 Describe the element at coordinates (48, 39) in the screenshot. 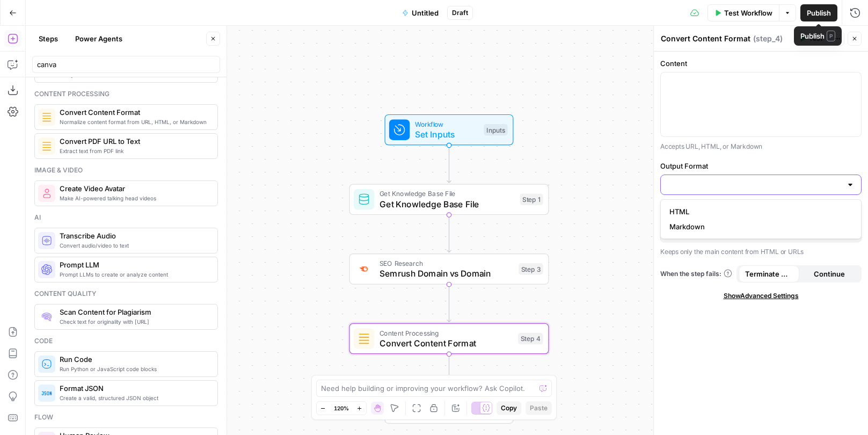

I see `button: Steps` at that location.